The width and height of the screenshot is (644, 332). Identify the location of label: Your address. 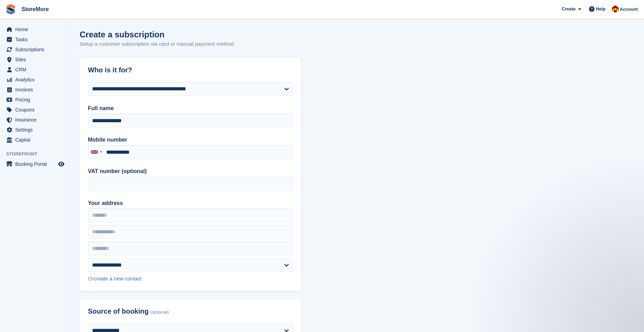
(191, 203).